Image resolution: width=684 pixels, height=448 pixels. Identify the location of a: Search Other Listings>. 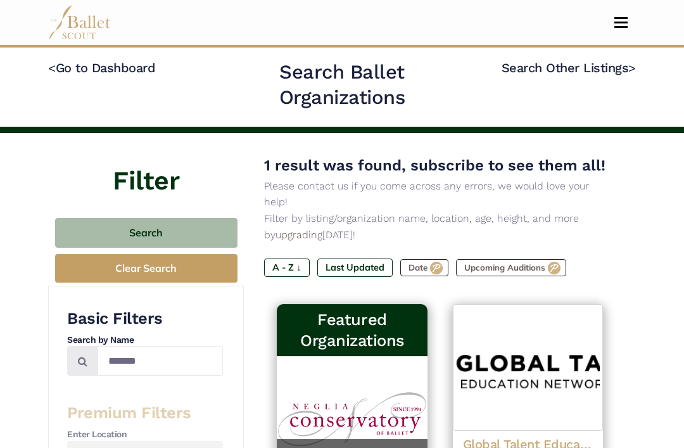
(568, 68).